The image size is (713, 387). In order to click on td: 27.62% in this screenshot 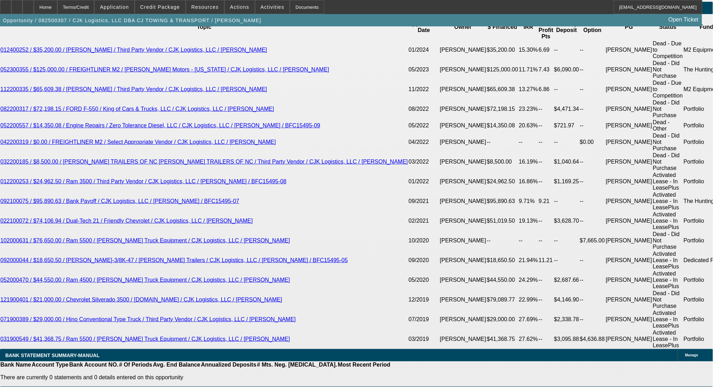, I will do `click(529, 339)`.